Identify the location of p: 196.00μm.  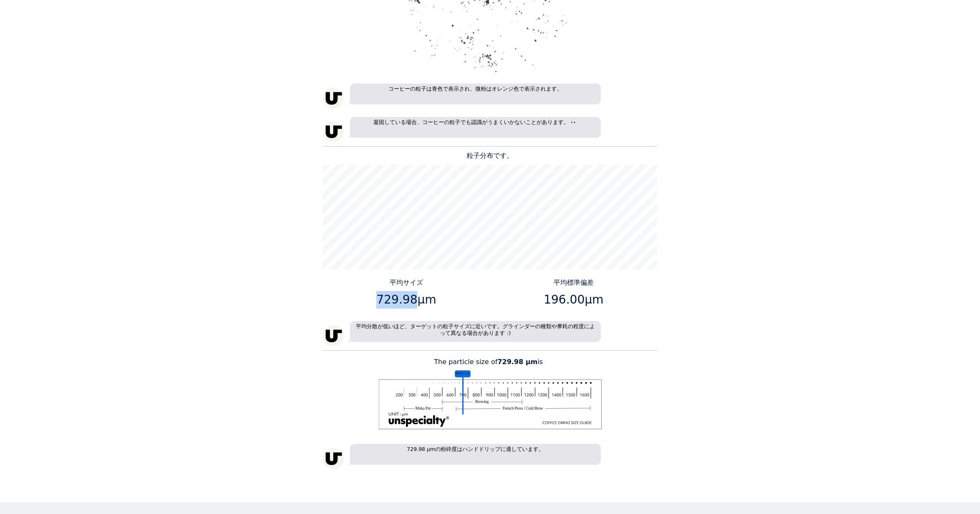
(573, 300).